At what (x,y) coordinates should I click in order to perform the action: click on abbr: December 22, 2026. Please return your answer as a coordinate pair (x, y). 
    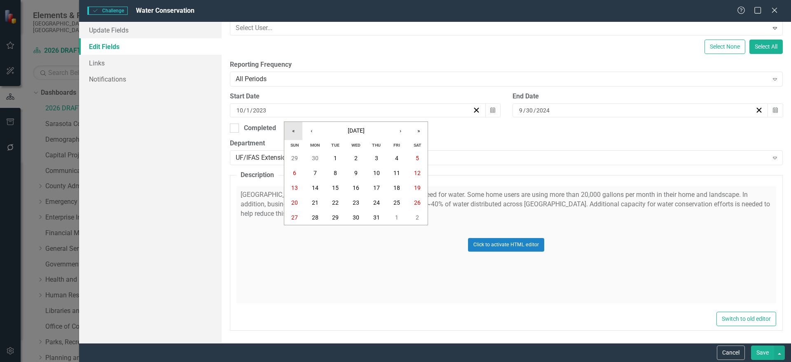
    Looking at the image, I should click on (335, 203).